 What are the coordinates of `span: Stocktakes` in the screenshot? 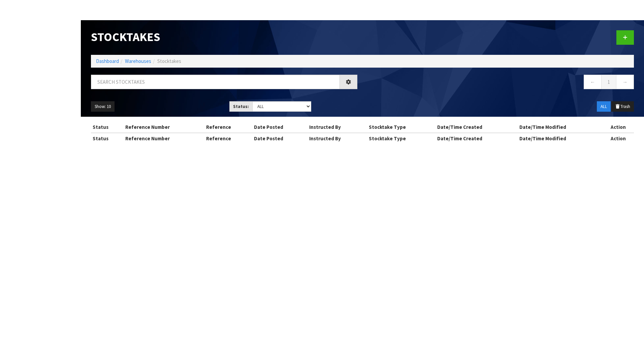 It's located at (169, 61).